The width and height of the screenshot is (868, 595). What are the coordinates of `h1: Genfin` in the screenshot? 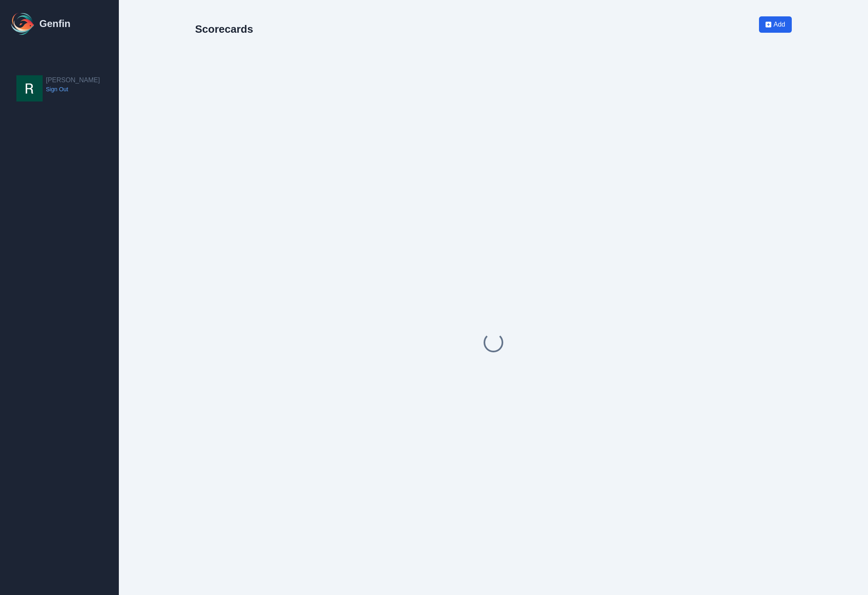 It's located at (55, 24).